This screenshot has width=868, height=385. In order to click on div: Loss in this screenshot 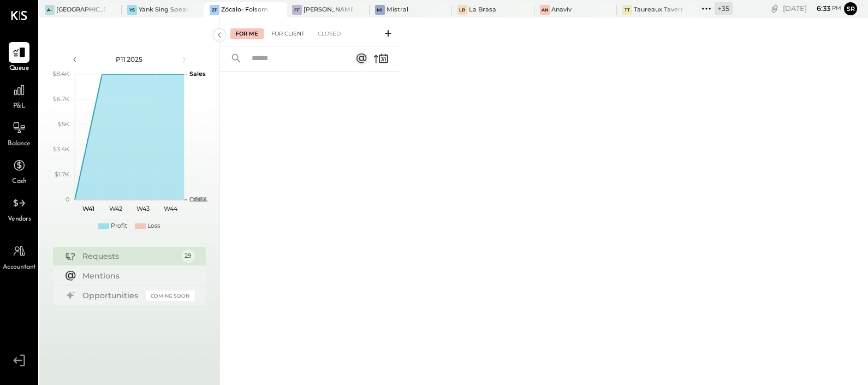, I will do `click(154, 226)`.